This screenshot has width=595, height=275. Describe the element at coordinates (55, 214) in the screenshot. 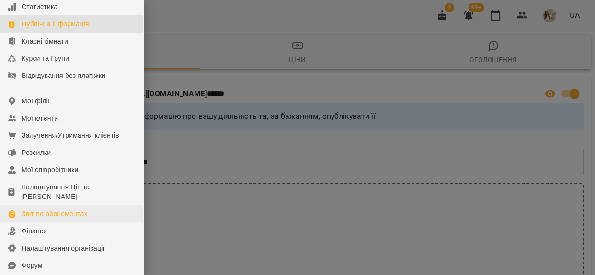

I see `div: Звіт по абонементах` at that location.